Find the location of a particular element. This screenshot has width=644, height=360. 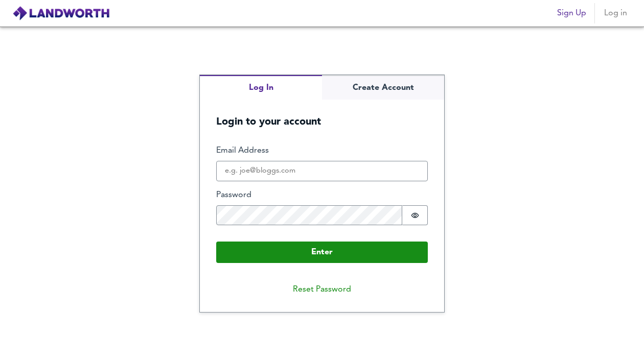

h5: Login to your account is located at coordinates (322, 114).